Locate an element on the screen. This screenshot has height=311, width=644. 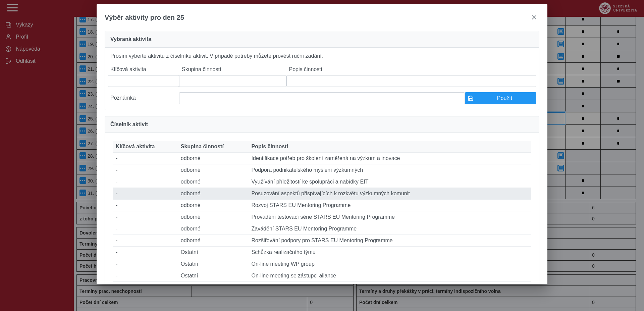
td: Příprava podkladů pro schůzku realizačního týmu is located at coordinates (390, 288).